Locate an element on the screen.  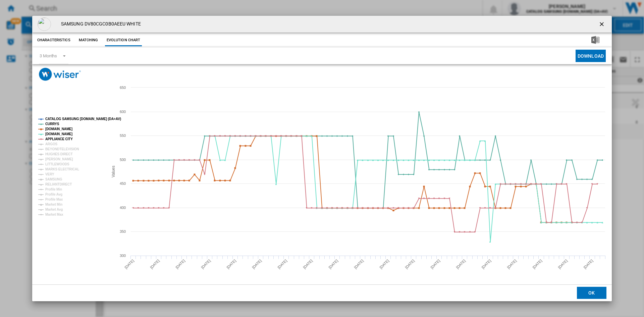
tspan: Market Min is located at coordinates (54, 204).